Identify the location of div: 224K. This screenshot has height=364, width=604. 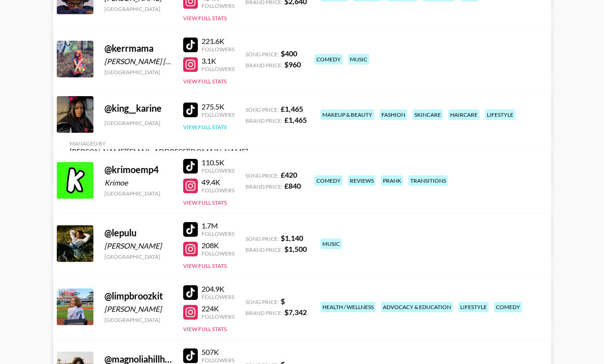
(218, 308).